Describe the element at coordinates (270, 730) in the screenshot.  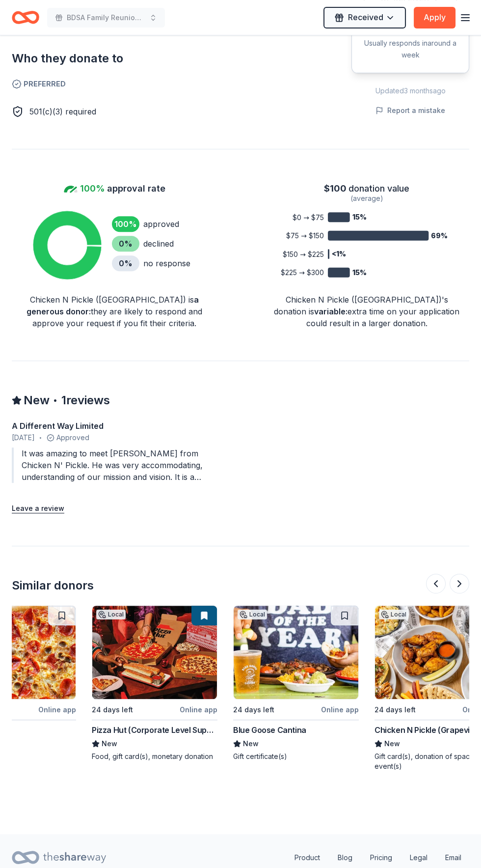
I see `div: Blue Goose Cantina` at that location.